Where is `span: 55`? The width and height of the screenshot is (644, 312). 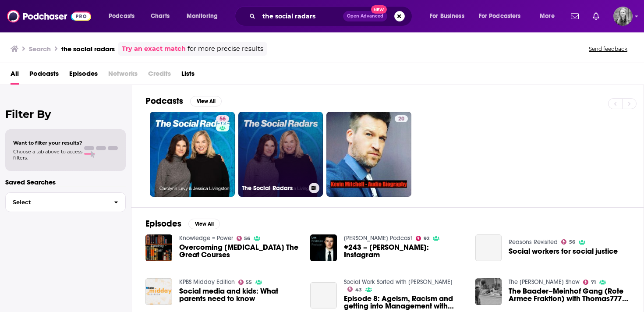
span: 55 is located at coordinates (248, 282).